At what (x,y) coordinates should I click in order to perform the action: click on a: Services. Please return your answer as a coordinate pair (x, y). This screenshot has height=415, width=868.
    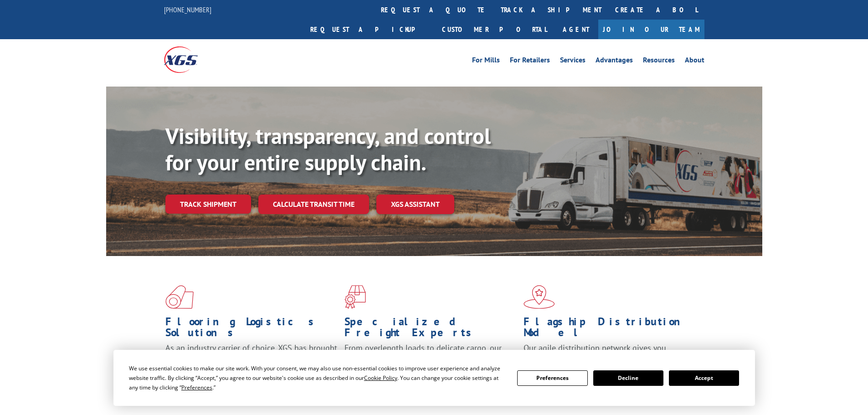
    Looking at the image, I should click on (572, 62).